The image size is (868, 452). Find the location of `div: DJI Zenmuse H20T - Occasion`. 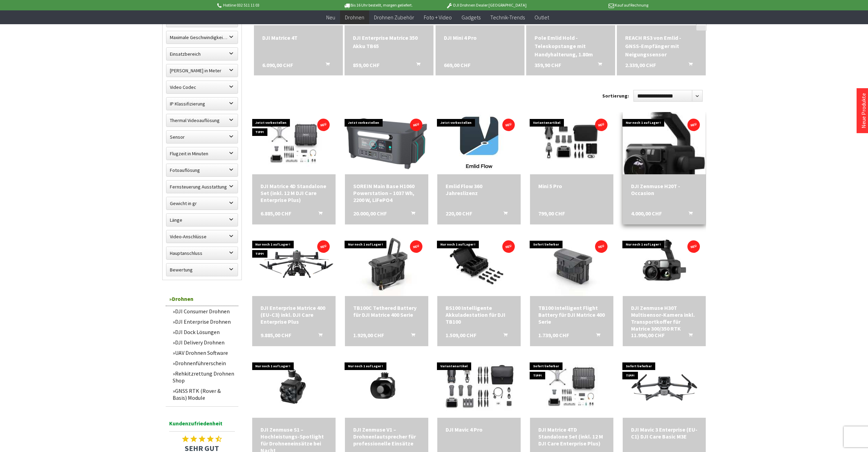

div: DJI Zenmuse H20T - Occasion is located at coordinates (664, 189).